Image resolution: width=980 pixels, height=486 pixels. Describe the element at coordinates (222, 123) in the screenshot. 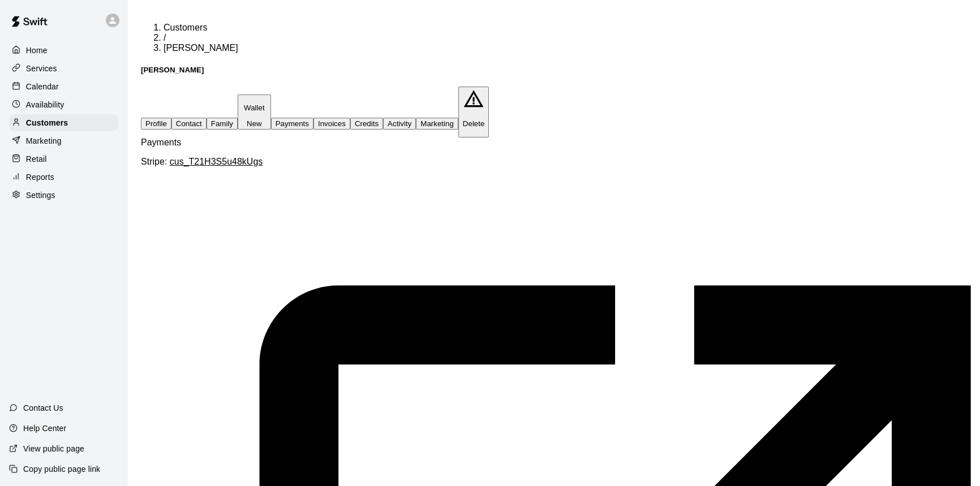

I see `button: Family` at that location.